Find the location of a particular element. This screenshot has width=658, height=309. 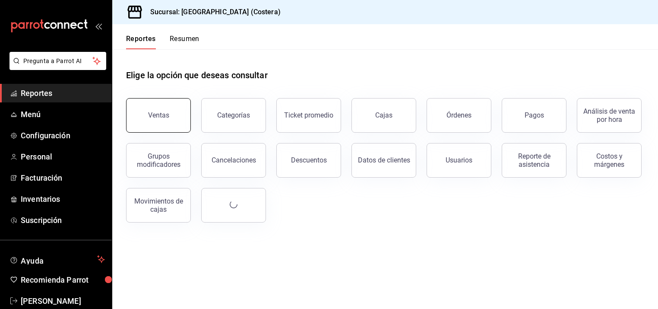

button: Grupos modificadores is located at coordinates (158, 160).